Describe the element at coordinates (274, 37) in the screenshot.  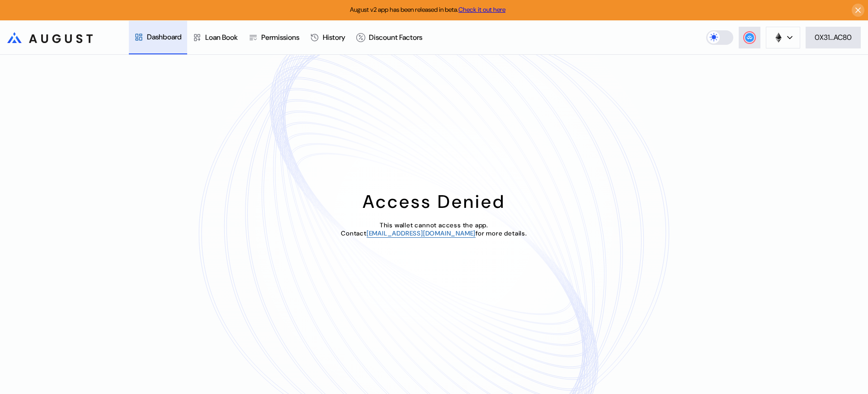
I see `a: Permissions` at that location.